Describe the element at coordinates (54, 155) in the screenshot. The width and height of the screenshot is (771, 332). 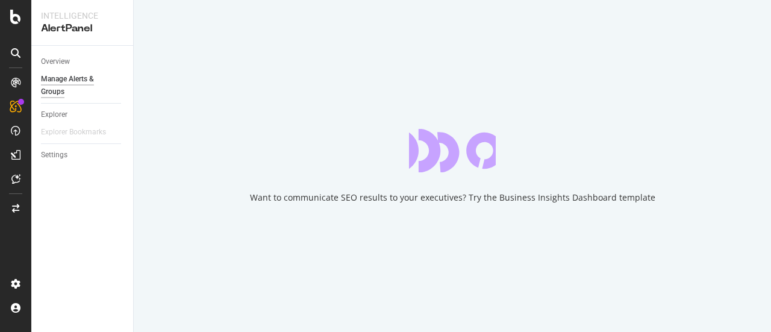
I see `div: Settings` at that location.